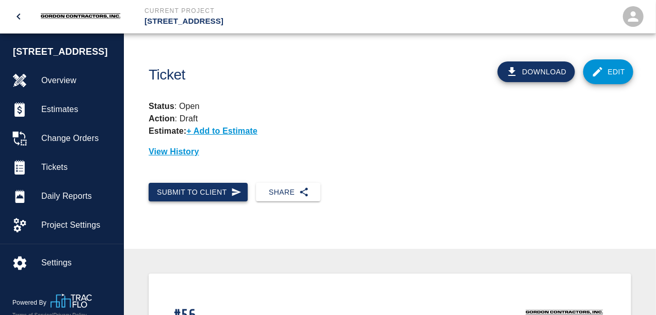 The height and width of the screenshot is (315, 656). What do you see at coordinates (19, 17) in the screenshot?
I see `button: open drawer` at bounding box center [19, 17].